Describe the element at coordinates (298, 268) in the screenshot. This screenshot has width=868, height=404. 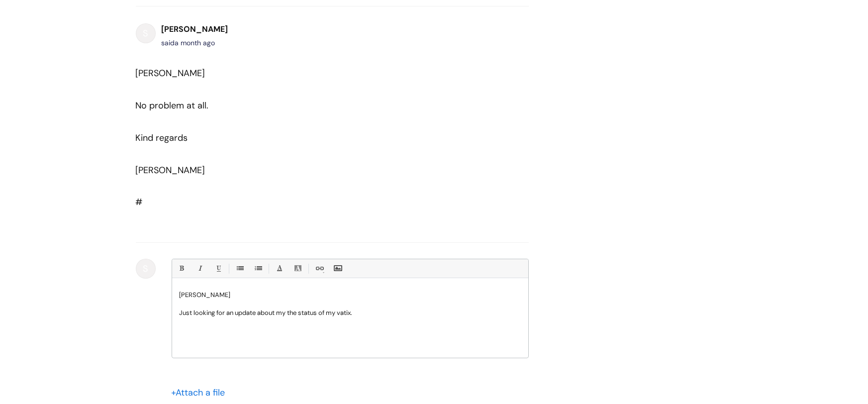
I see `a: Back Color` at that location.